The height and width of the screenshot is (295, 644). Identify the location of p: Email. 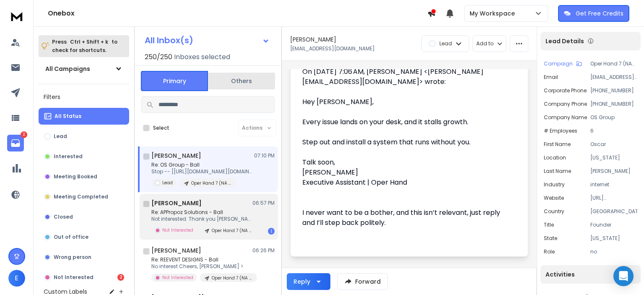
(551, 77).